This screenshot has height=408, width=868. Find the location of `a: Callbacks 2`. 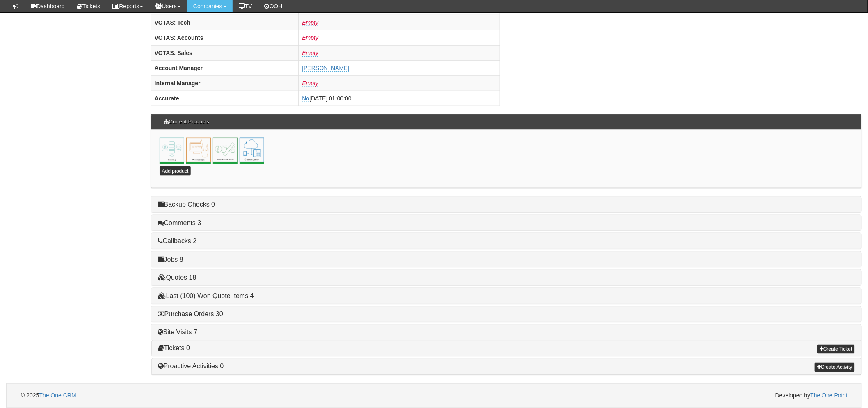

a: Callbacks 2 is located at coordinates (177, 241).